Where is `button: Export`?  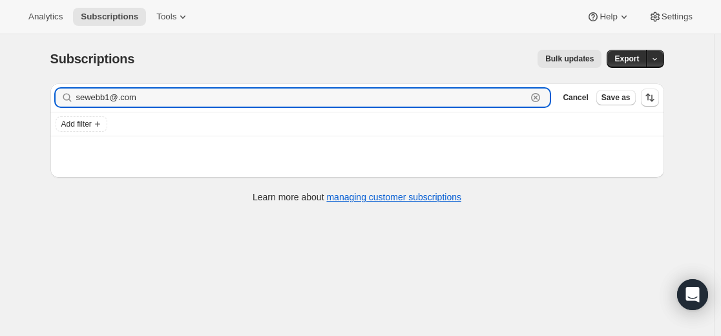
button: Export is located at coordinates (627, 59).